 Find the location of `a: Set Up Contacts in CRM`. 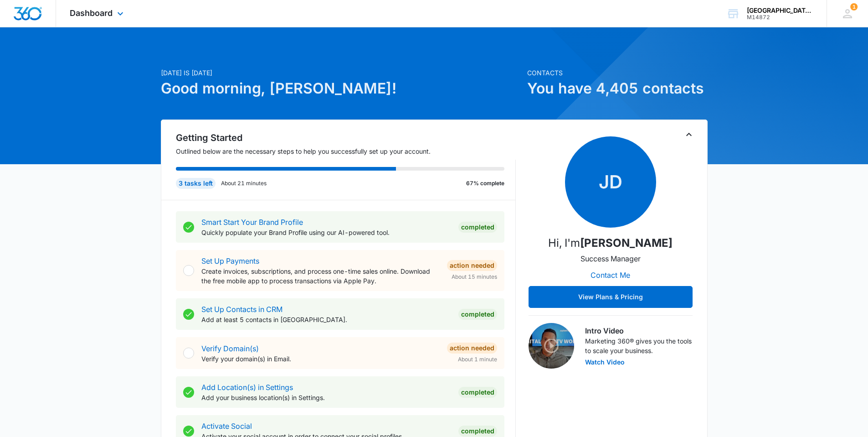

a: Set Up Contacts in CRM is located at coordinates (242, 309).